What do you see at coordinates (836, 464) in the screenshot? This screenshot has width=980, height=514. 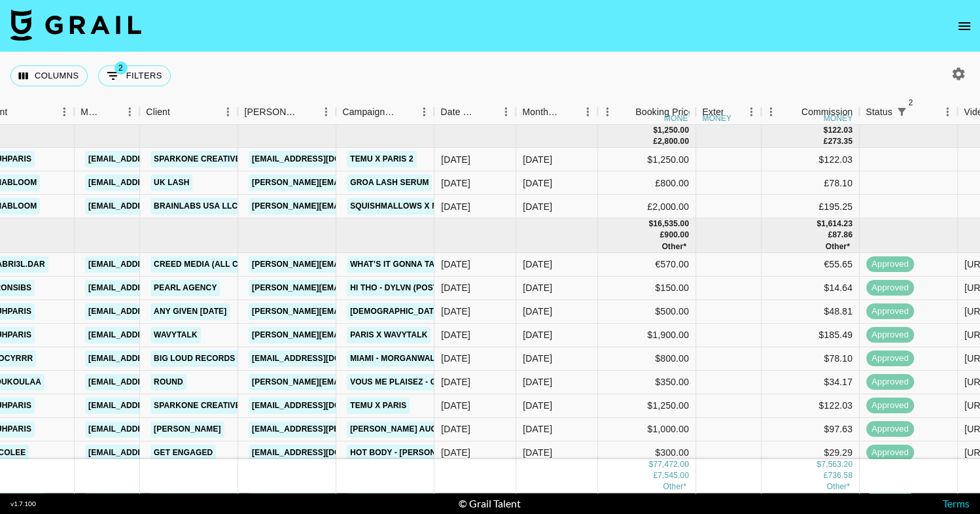 I see `div: 7,563.20` at bounding box center [836, 464].